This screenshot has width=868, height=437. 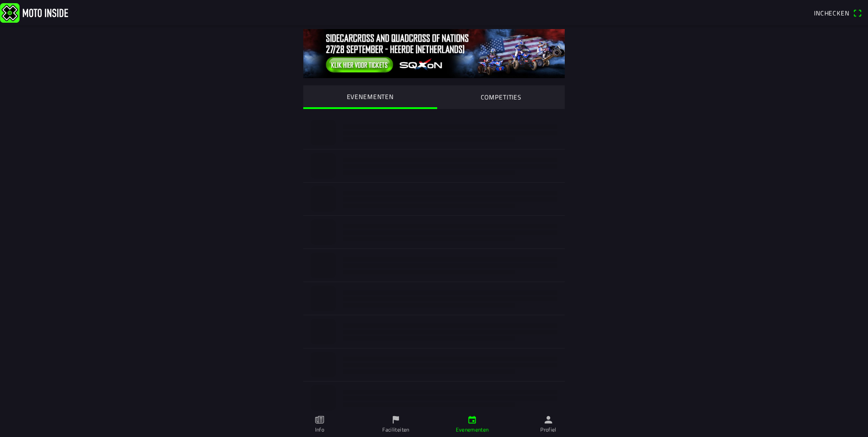 I want to click on ion-icon: paper, so click(x=320, y=420).